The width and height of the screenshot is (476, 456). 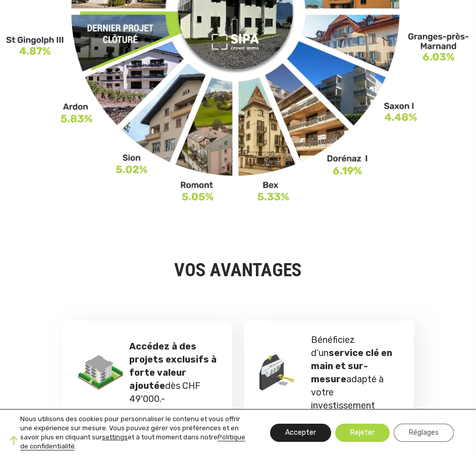 What do you see at coordinates (277, 373) in the screenshot?
I see `img: Bénéficiez d’un` at bounding box center [277, 373].